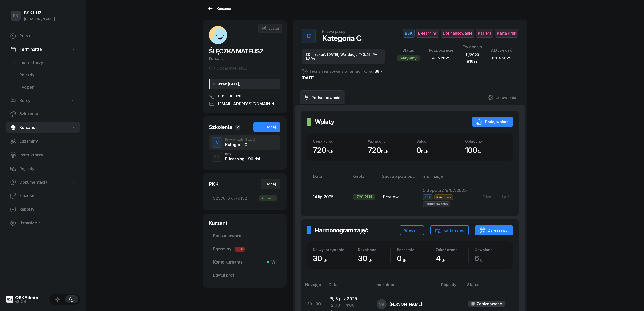  I want to click on a: Dokumentacja, so click(43, 182).